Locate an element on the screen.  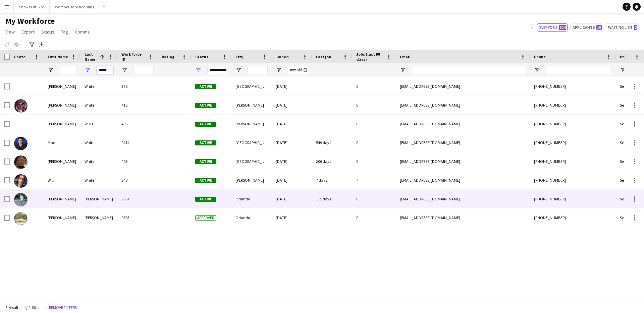
img: Will White is located at coordinates (21, 181).